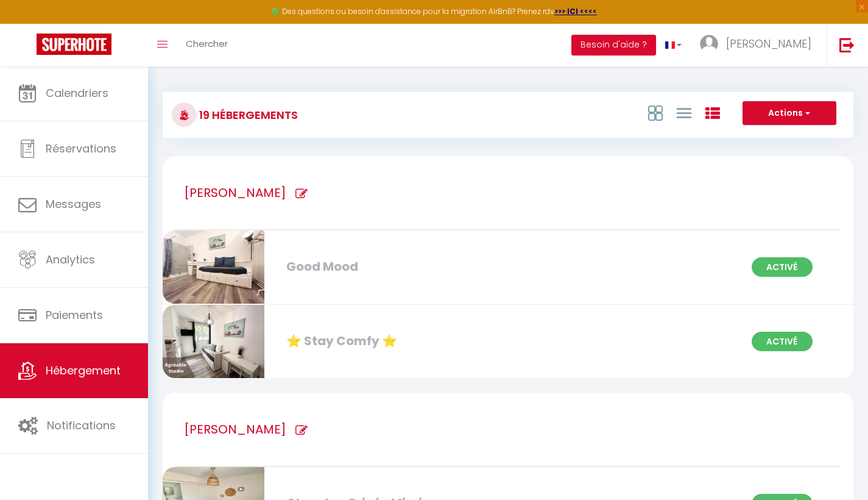  What do you see at coordinates (81, 425) in the screenshot?
I see `span: Notifications` at bounding box center [81, 425].